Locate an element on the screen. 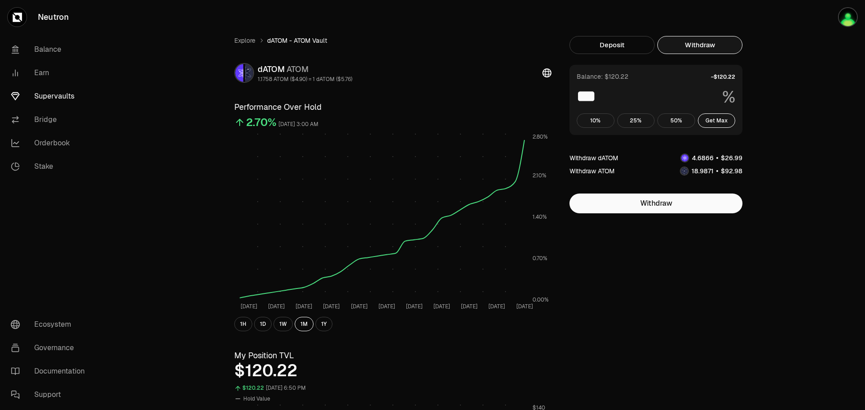 This screenshot has height=410, width=865. button: Get Max is located at coordinates (717, 121).